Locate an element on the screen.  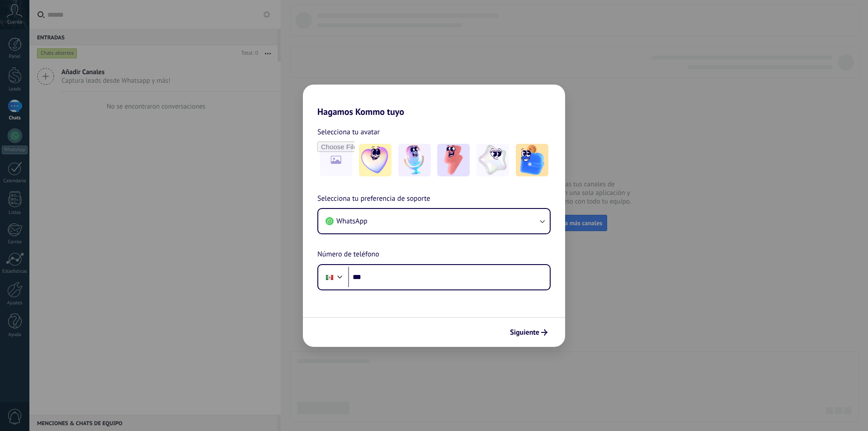
img: -3.jpeg is located at coordinates (453, 160).